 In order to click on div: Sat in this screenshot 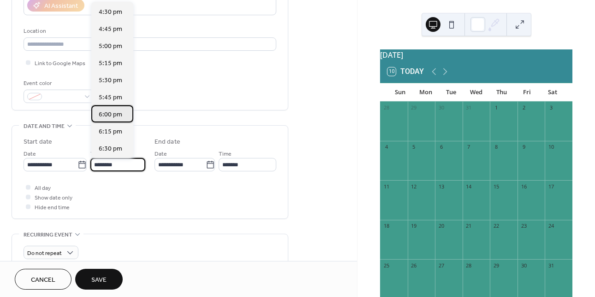, I will do `click(552, 92)`.